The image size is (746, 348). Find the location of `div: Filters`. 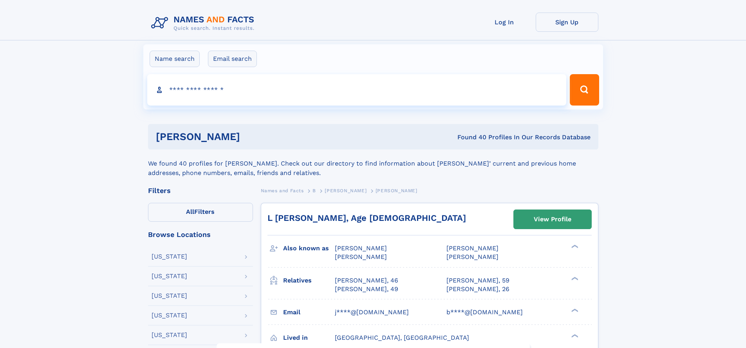

div: Filters is located at coordinates (201, 190).